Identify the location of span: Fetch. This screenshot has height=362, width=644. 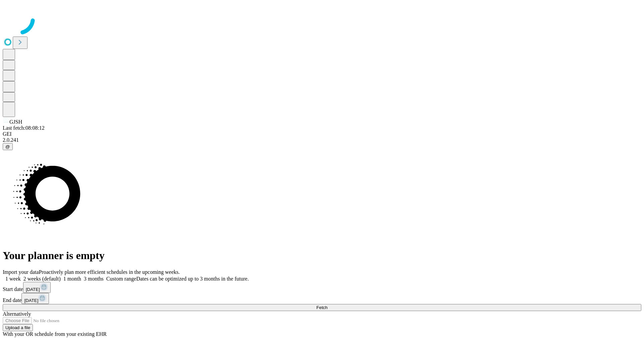
(322, 307).